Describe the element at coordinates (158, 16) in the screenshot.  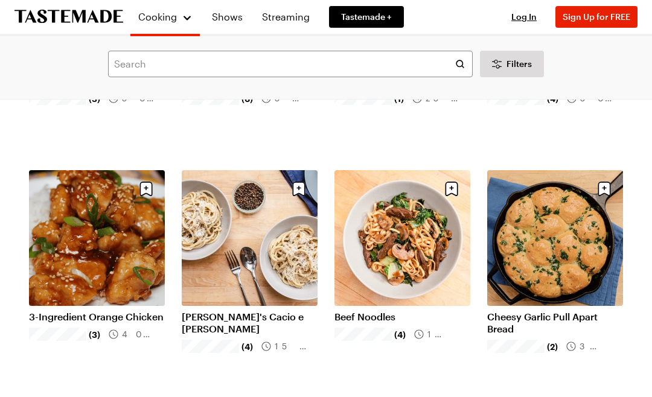
I see `span: Cooking` at that location.